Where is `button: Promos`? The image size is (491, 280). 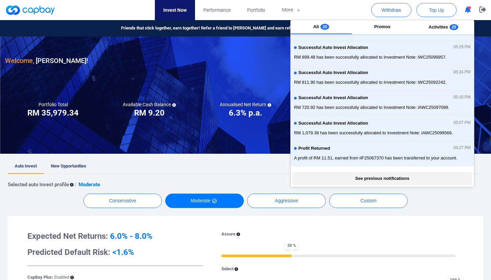 button: Promos is located at coordinates (382, 27).